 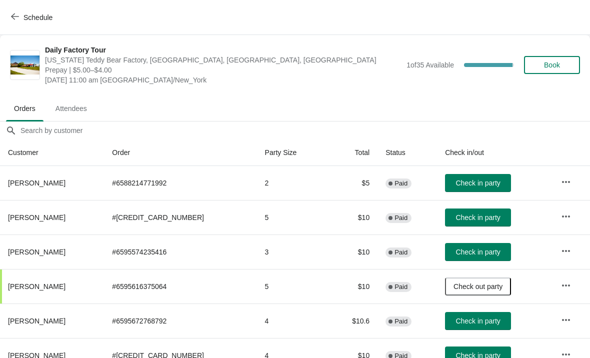 What do you see at coordinates (351, 321) in the screenshot?
I see `td: $10.6` at bounding box center [351, 321].